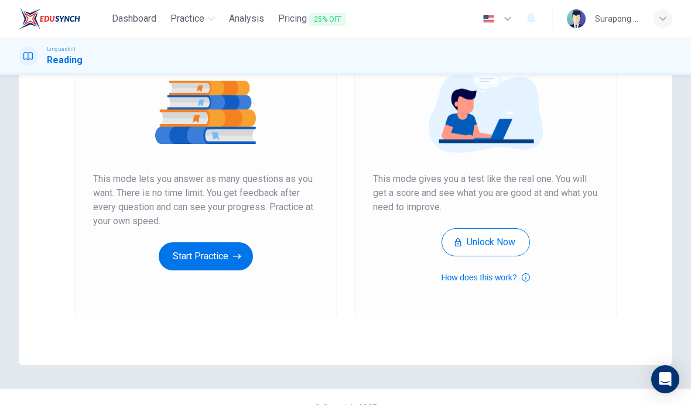  I want to click on a: Dashboard, so click(134, 19).